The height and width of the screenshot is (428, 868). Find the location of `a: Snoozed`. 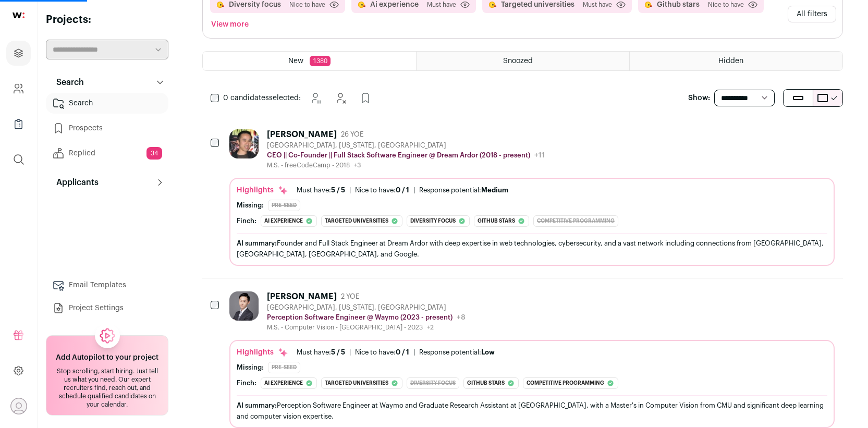

a: Snoozed is located at coordinates (523, 61).